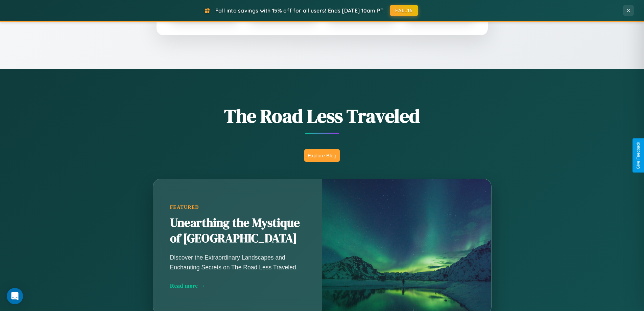 This screenshot has width=644, height=311. What do you see at coordinates (238, 262) in the screenshot?
I see `p: Discover the Extraordinary Landscapes and Enchanting Secrets on The Road Less Traveled.` at bounding box center [238, 262].